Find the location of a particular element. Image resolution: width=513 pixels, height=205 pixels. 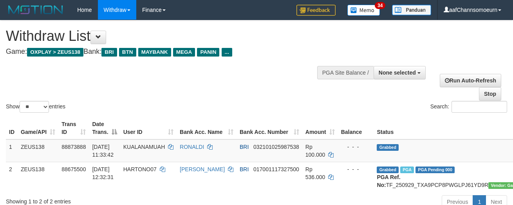

a: Run Auto-Refresh is located at coordinates (471, 80).